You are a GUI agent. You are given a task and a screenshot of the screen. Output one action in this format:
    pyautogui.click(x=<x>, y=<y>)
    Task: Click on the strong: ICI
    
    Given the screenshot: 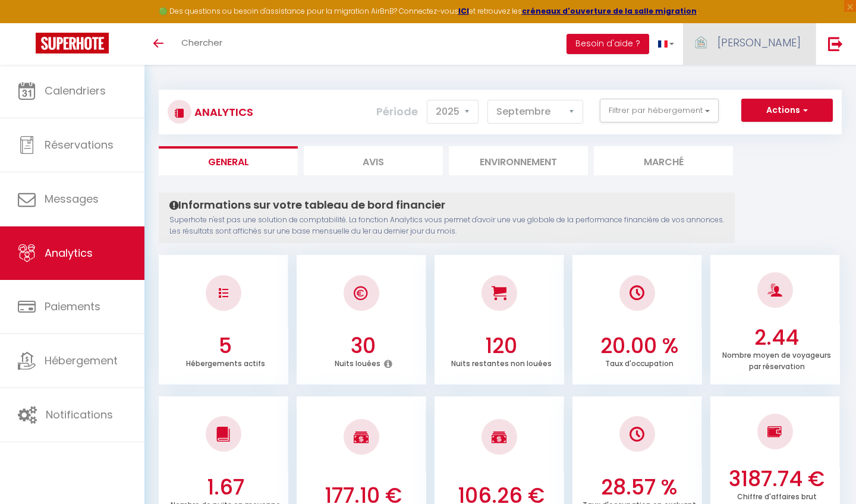 What is the action you would take?
    pyautogui.click(x=464, y=11)
    